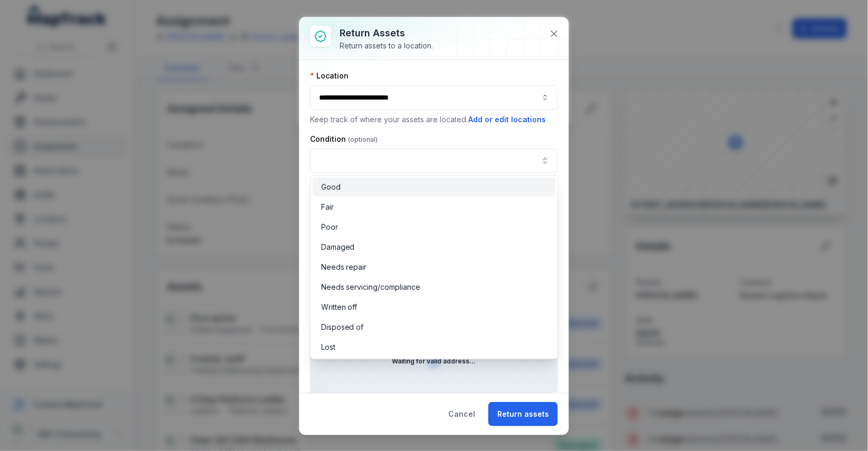 Image resolution: width=868 pixels, height=451 pixels. What do you see at coordinates (331, 187) in the screenshot?
I see `span: Good` at bounding box center [331, 187].